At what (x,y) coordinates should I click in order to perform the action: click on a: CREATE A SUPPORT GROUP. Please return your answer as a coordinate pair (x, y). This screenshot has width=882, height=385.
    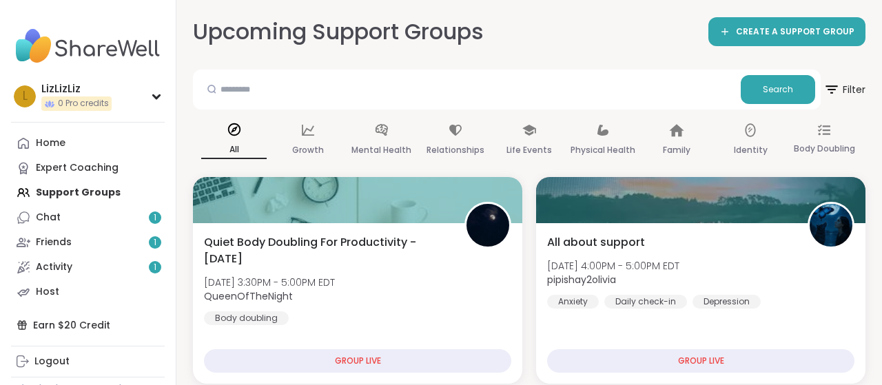
    Looking at the image, I should click on (787, 32).